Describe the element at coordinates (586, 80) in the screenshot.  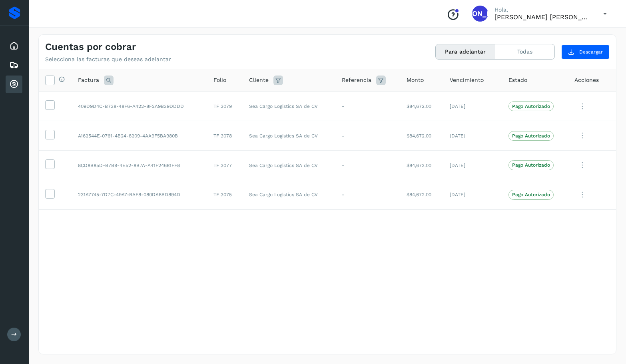
I see `span: Acciones` at that location.